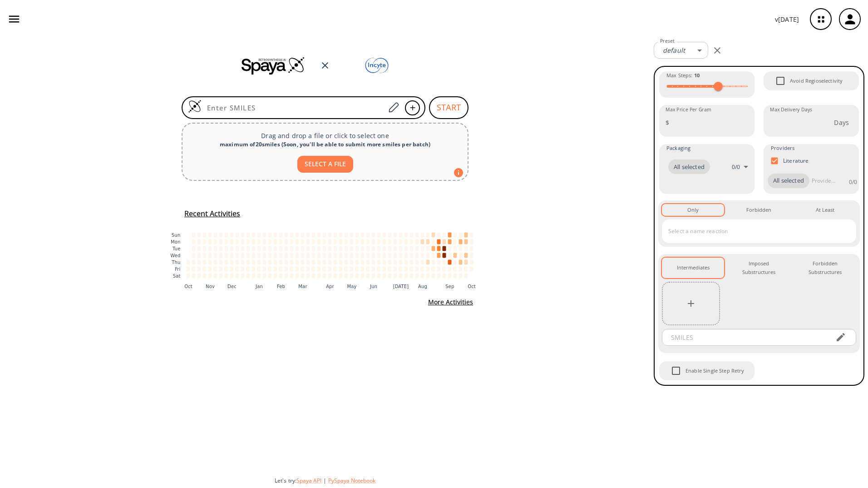 This screenshot has height=488, width=868. Describe the element at coordinates (232, 285) in the screenshot. I see `text: Dec` at that location.